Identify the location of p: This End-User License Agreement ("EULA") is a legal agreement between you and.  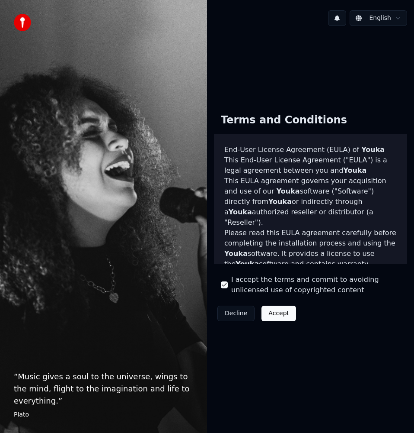
(311, 165).